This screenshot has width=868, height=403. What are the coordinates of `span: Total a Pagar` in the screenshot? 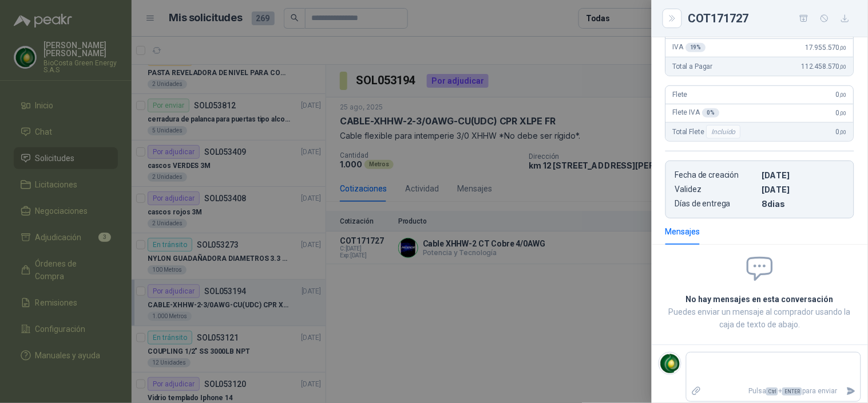 It's located at (693, 67).